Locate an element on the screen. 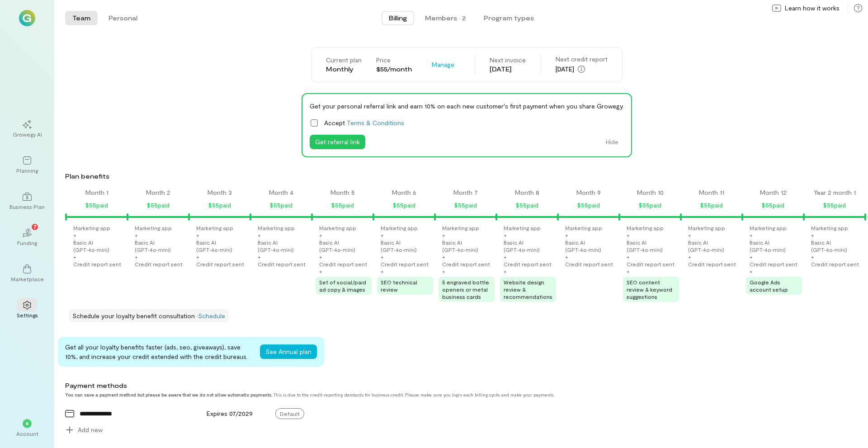 This screenshot has width=868, height=448. span: Accept is located at coordinates (364, 122).